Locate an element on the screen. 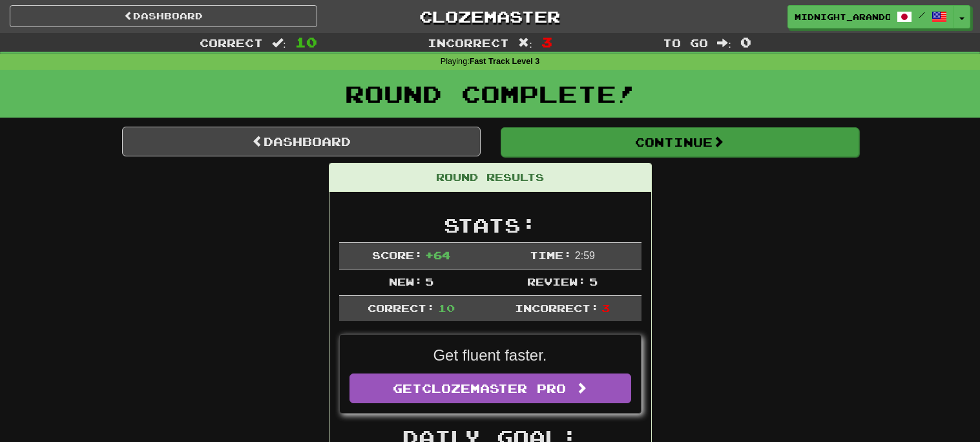 This screenshot has width=980, height=442. span: New: is located at coordinates (406, 282).